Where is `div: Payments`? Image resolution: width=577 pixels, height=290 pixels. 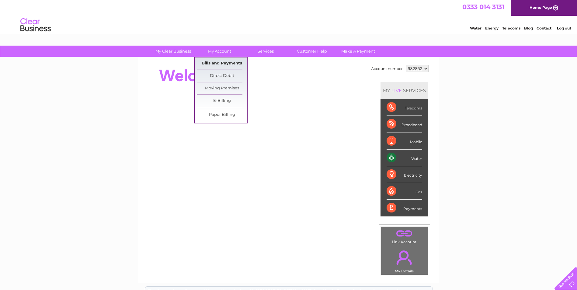 div: Payments is located at coordinates (404, 208).